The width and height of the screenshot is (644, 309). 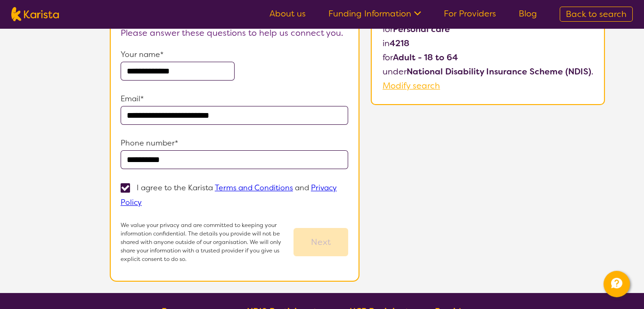 I want to click on a: Funding Information, so click(x=375, y=13).